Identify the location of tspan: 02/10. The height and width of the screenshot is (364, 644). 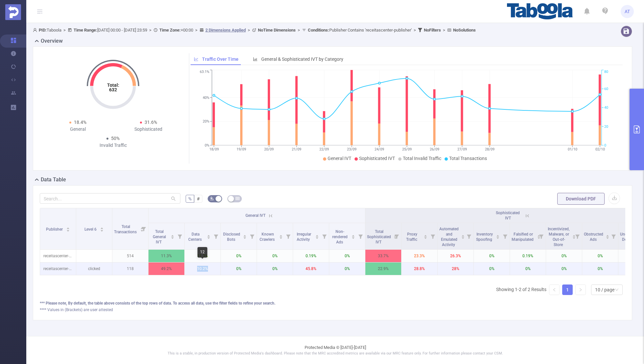
(600, 149).